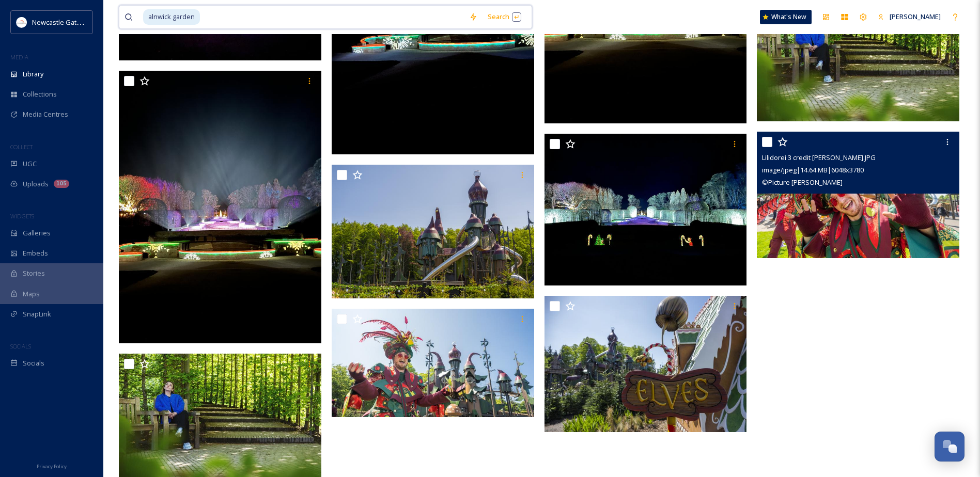  I want to click on span: MEDIA, so click(19, 57).